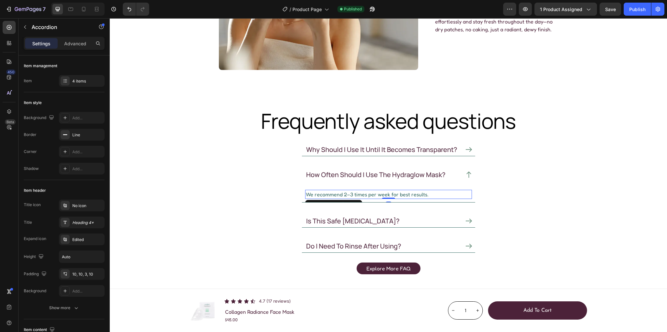 The image size is (667, 332). Describe the element at coordinates (566, 9) in the screenshot. I see `button: 1 product assigned` at that location.